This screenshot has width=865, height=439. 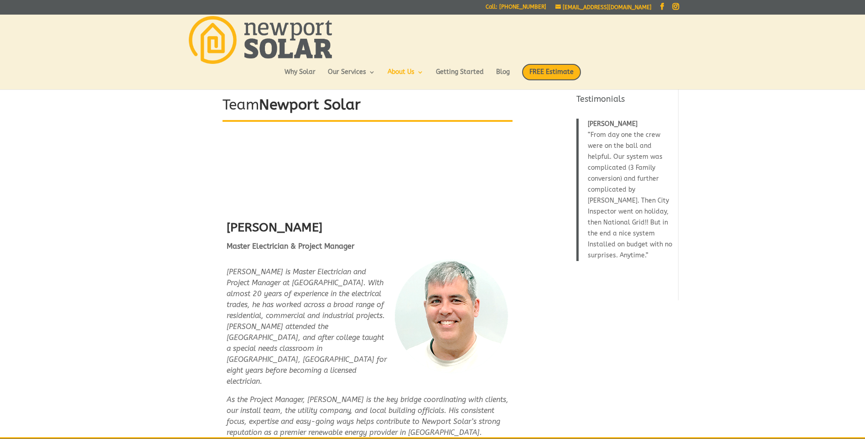 I want to click on strong: Master Electrician & Project Manager, so click(x=291, y=246).